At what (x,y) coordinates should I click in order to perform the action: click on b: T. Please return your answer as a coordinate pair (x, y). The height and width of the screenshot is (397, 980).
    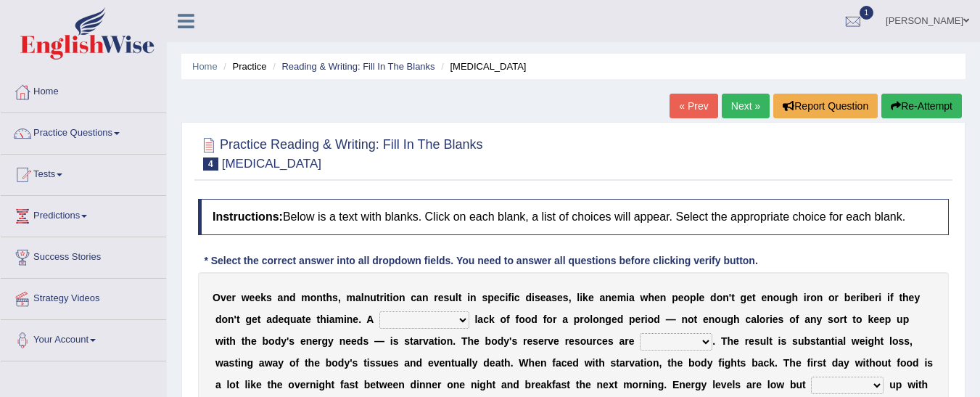
    Looking at the image, I should click on (723, 341).